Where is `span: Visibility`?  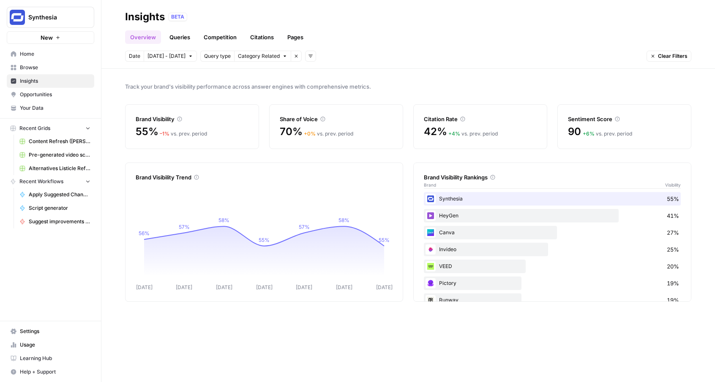 span: Visibility is located at coordinates (672, 185).